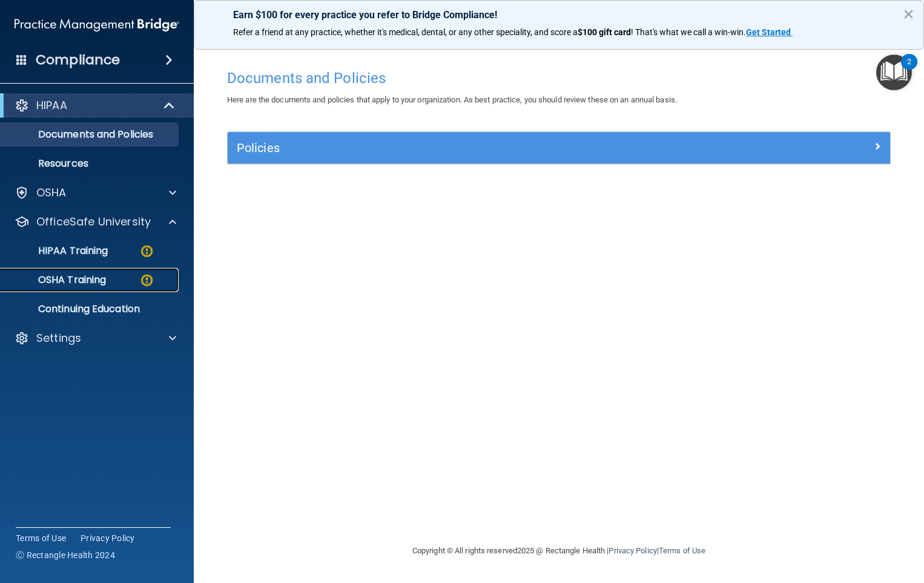 This screenshot has height=583, width=924. I want to click on p: OSHA, so click(52, 193).